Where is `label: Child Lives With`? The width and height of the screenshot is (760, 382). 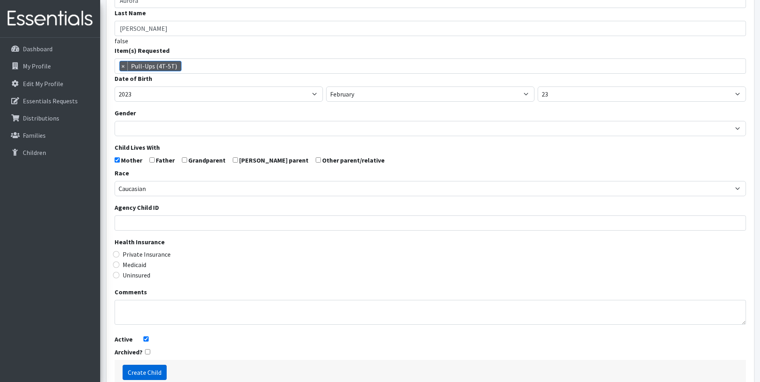 label: Child Lives With is located at coordinates (137, 147).